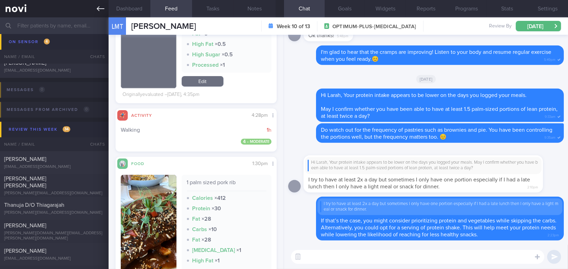 The height and width of the screenshot is (269, 568). I want to click on a: Edit, so click(203, 81).